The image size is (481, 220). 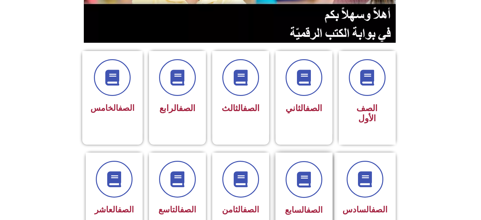 What do you see at coordinates (178, 108) in the screenshot?
I see `span: الرابع` at bounding box center [178, 108].